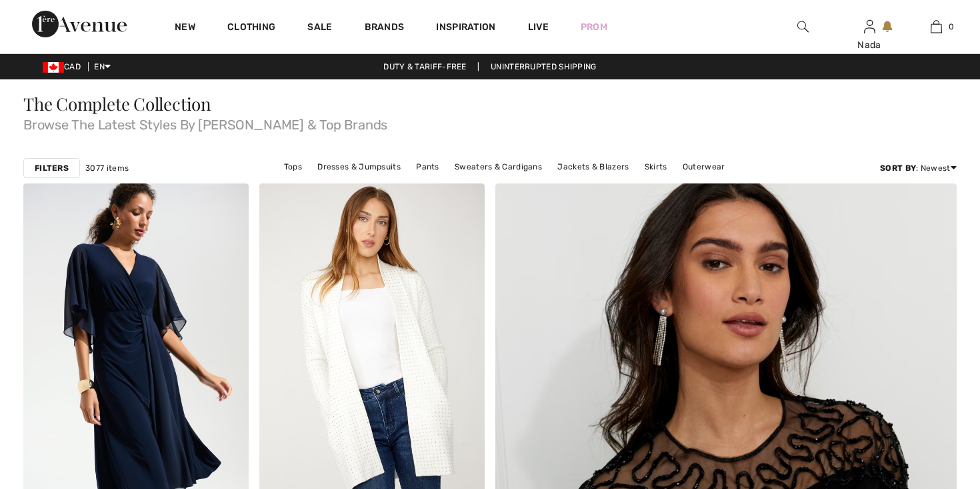 The height and width of the screenshot is (489, 980). Describe the element at coordinates (869, 45) in the screenshot. I see `div: Nada` at that location.